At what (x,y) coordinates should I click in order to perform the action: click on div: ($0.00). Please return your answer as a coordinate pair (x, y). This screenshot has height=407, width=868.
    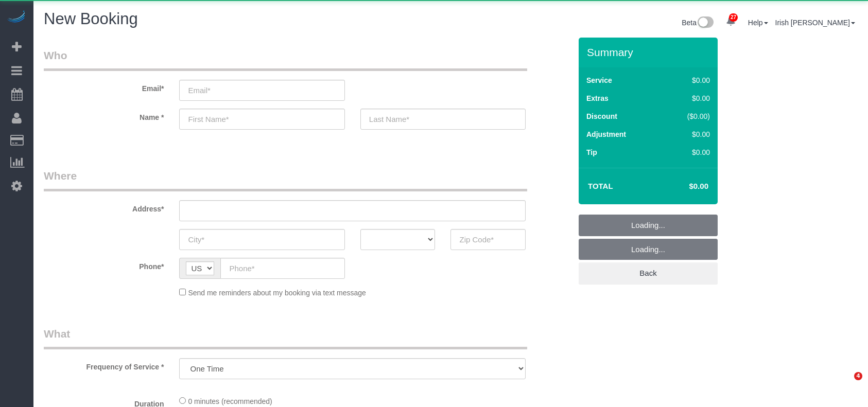
    Looking at the image, I should click on (688, 117).